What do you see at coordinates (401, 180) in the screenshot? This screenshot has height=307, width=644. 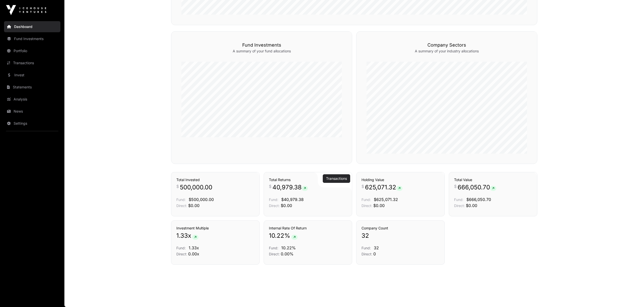 I see `h3: Holding Value` at bounding box center [401, 180].